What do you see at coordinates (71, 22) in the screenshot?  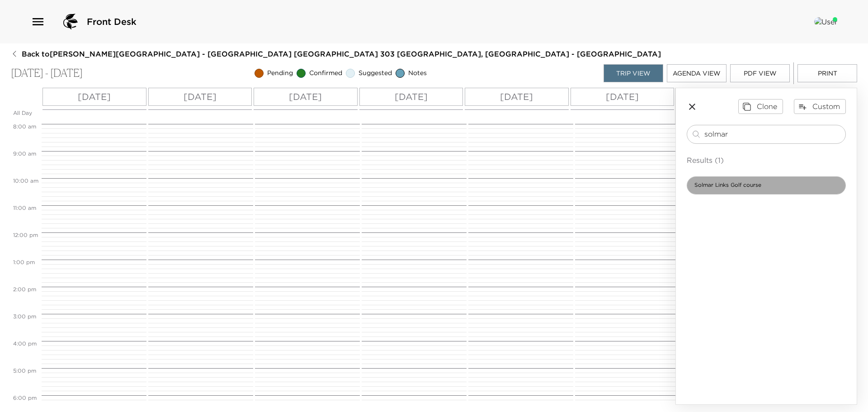 I see `img: logo` at bounding box center [71, 22].